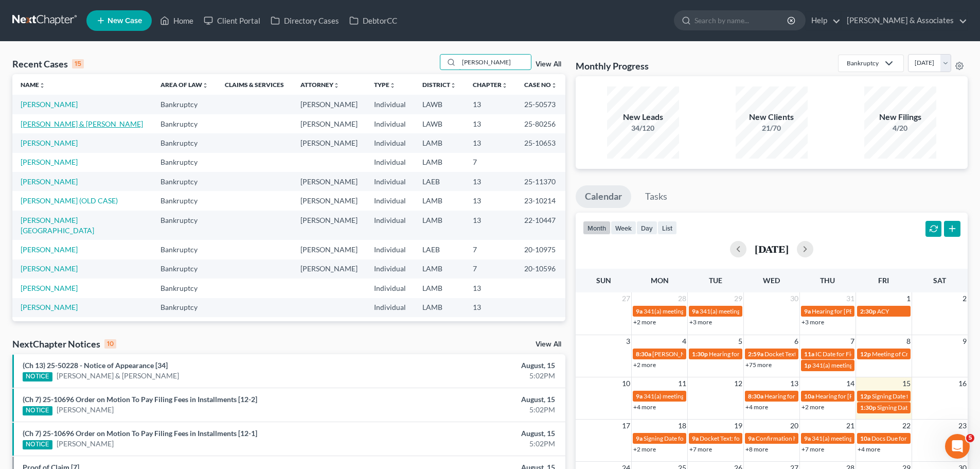  What do you see at coordinates (868, 311) in the screenshot?
I see `span: 2:30p` at bounding box center [868, 311].